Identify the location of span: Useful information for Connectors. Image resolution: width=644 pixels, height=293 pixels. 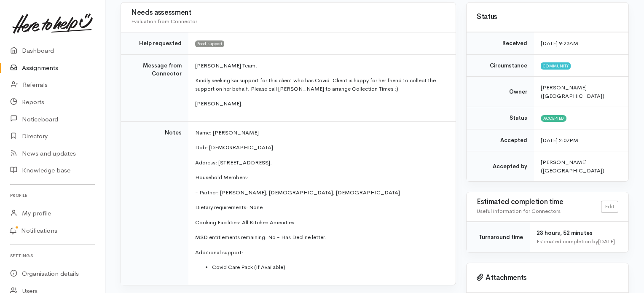
(519, 211).